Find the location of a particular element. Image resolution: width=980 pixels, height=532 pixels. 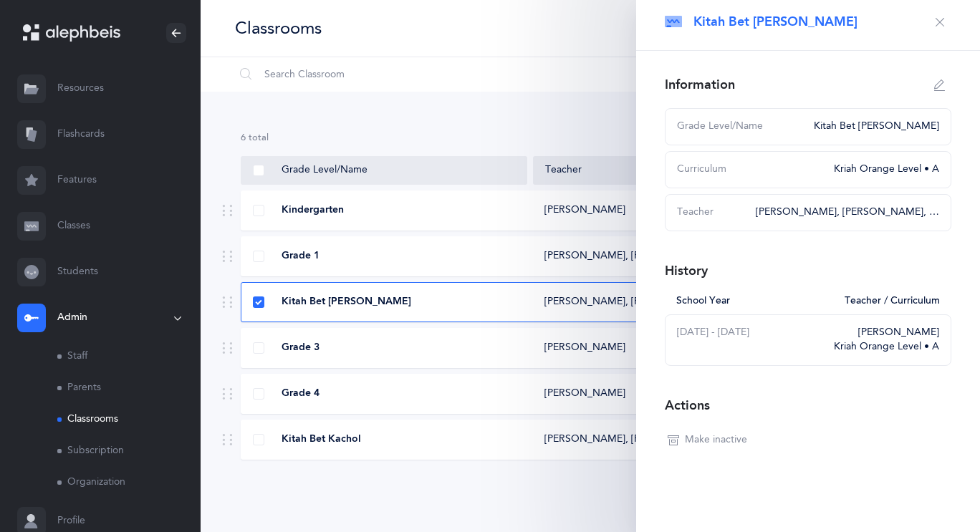

div: Actions is located at coordinates (687, 406).